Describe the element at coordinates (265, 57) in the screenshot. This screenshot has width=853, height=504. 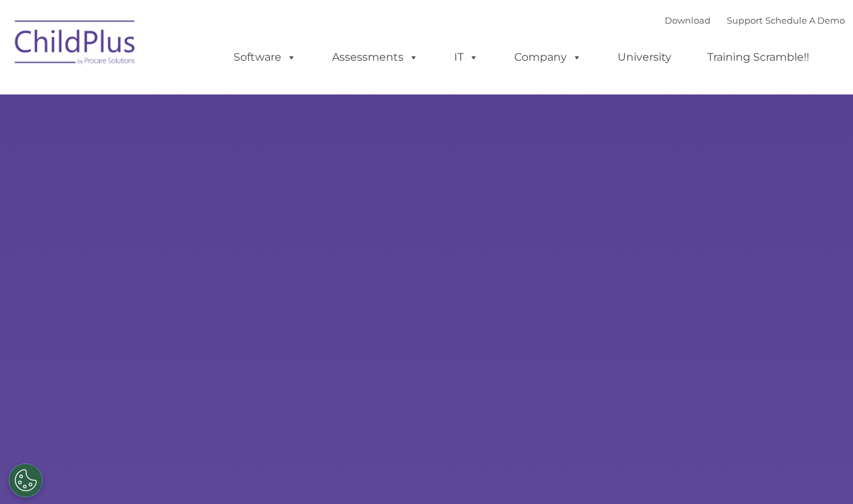
I see `a: Software` at that location.